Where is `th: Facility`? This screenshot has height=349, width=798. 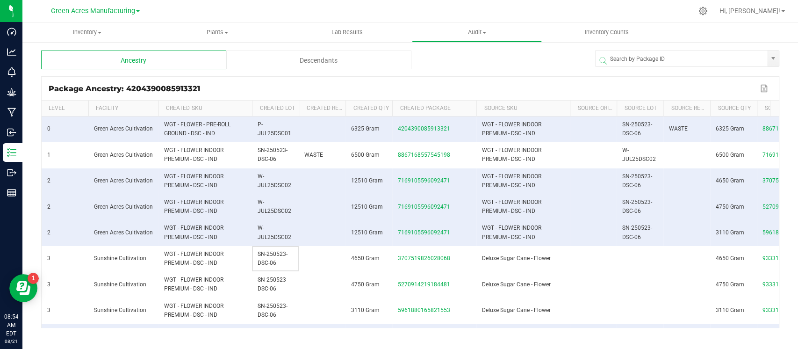 th: Facility is located at coordinates (123, 108).